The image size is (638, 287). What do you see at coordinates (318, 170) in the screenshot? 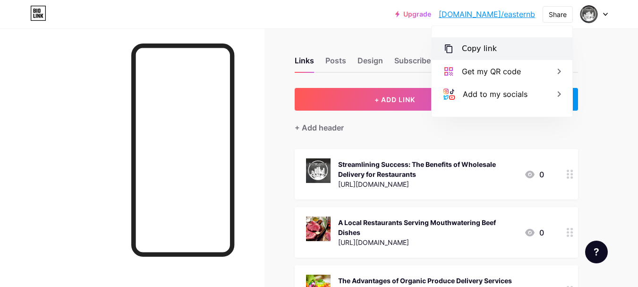
I see `img: Streamlining Success: The Benefits of Wholesale Delivery for Restaurants` at bounding box center [318, 170].